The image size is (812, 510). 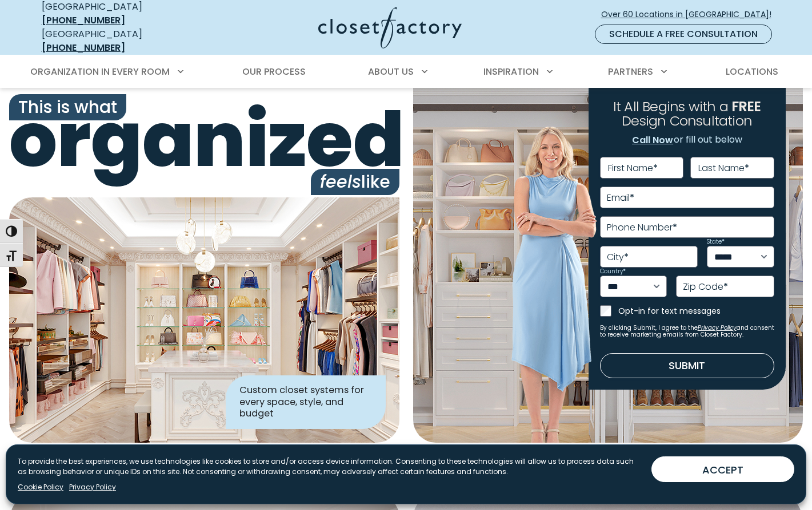 I want to click on span: Locations, so click(x=751, y=71).